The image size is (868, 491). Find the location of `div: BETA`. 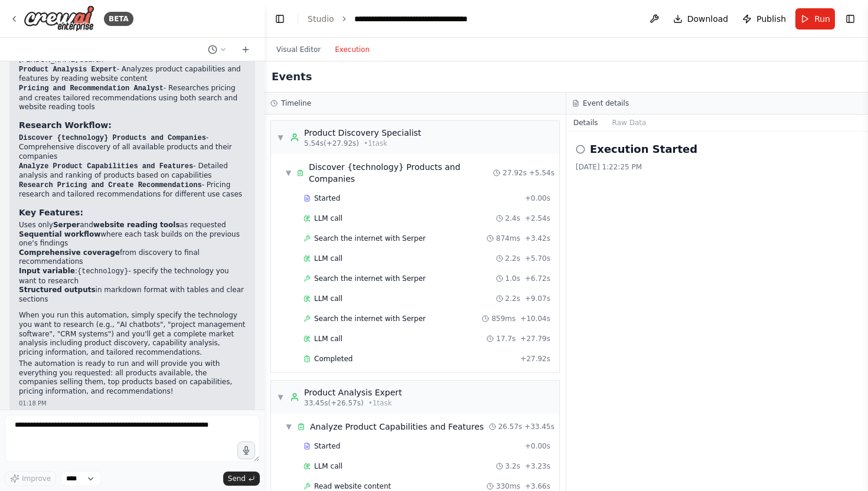

div: BETA is located at coordinates (119, 19).